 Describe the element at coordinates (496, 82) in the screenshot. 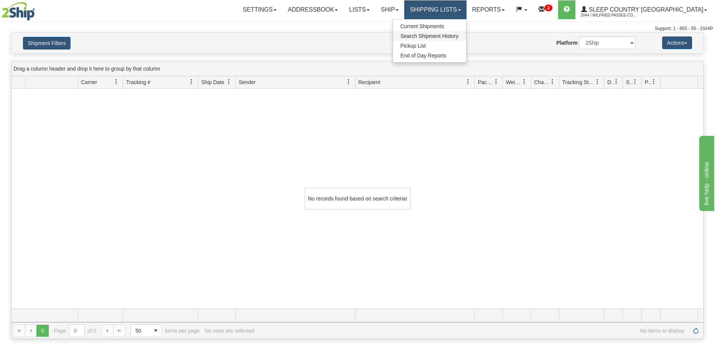

I see `a: Packages filter column settings` at that location.